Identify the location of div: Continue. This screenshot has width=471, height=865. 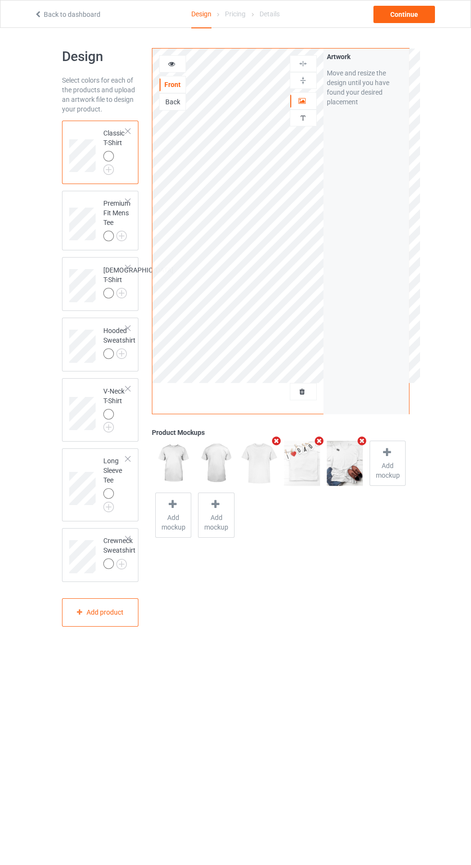
(404, 14).